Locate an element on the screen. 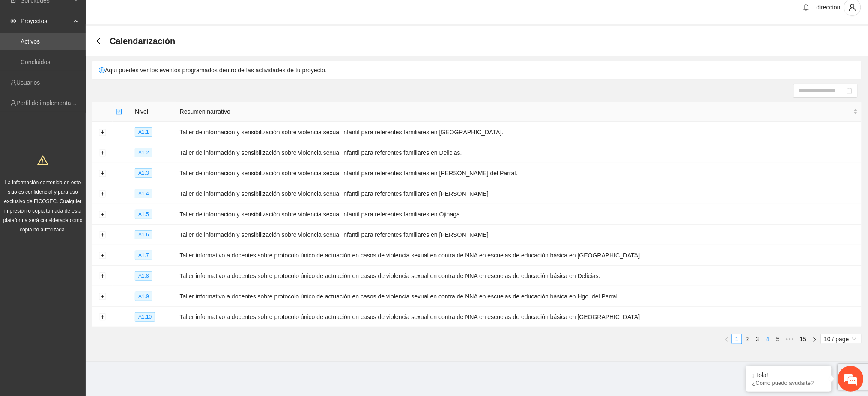 The image size is (868, 396). span: left is located at coordinates (727, 340).